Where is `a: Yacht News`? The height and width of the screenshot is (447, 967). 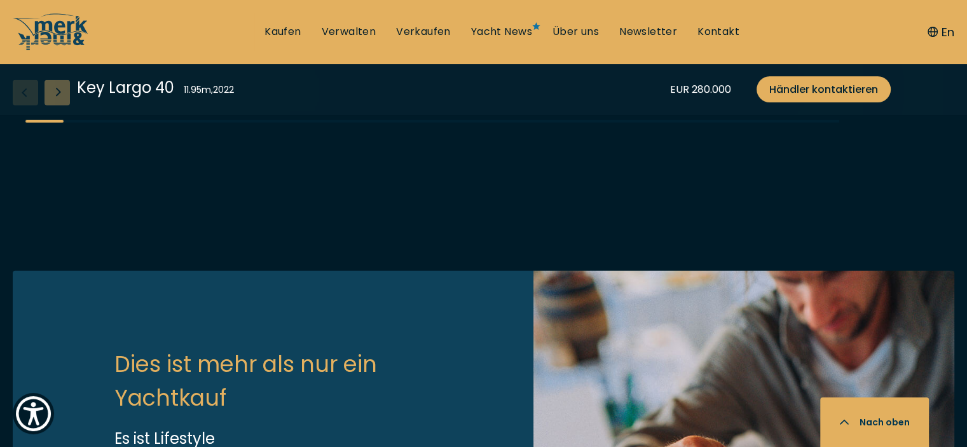
a: Yacht News is located at coordinates (502, 32).